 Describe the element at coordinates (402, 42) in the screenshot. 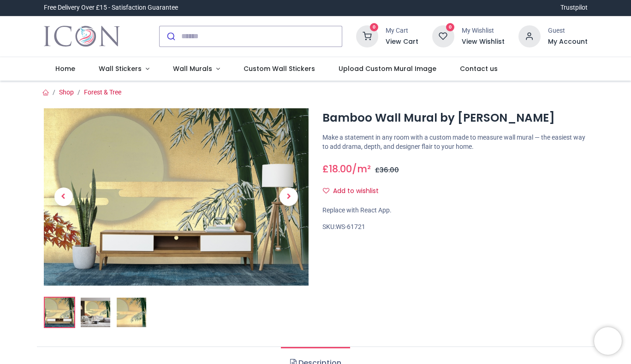

I see `h6: View Cart` at that location.